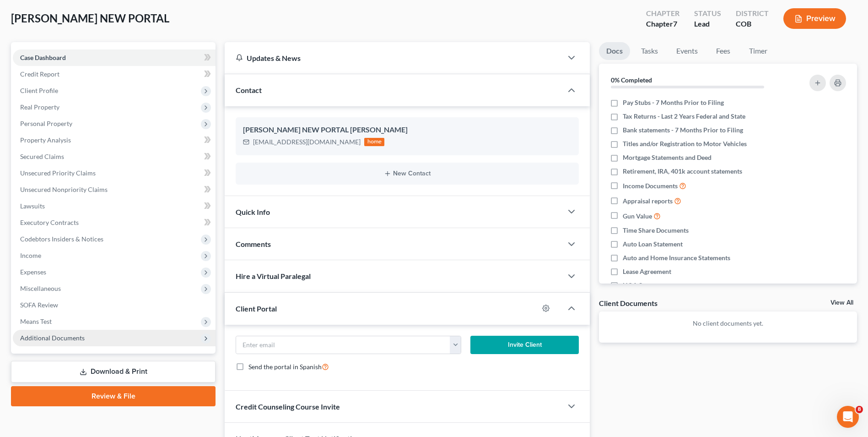 The height and width of the screenshot is (437, 868). I want to click on input: Enter email, so click(343, 345).